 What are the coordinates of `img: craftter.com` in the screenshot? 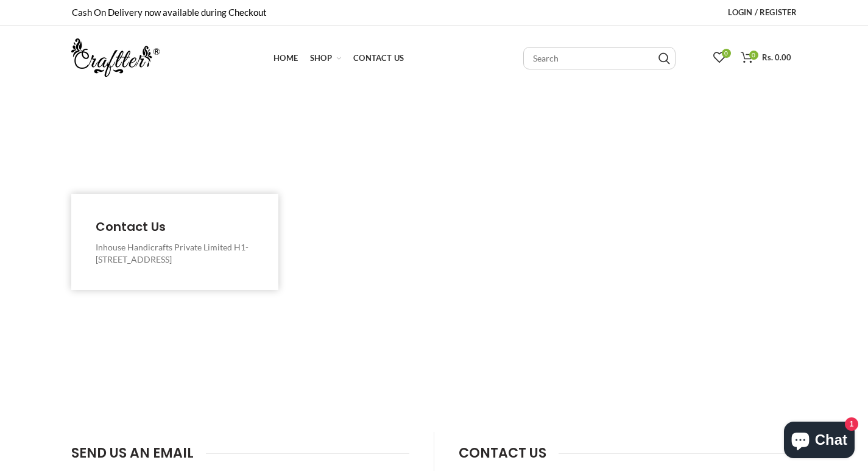 It's located at (115, 57).